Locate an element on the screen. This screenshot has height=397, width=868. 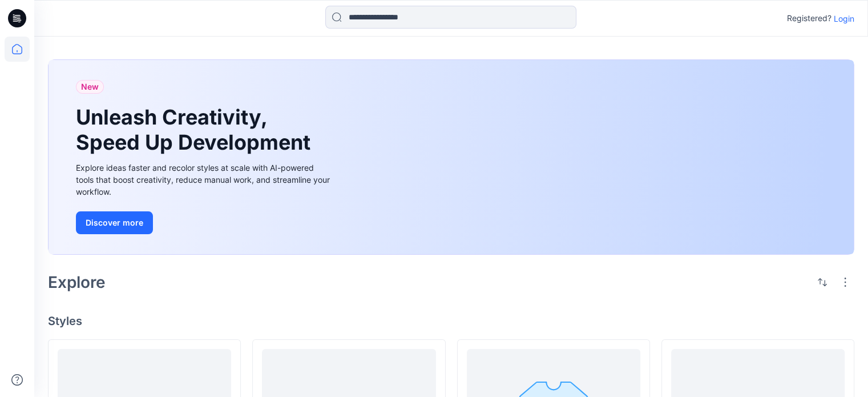
a: Discover more is located at coordinates (204, 223).